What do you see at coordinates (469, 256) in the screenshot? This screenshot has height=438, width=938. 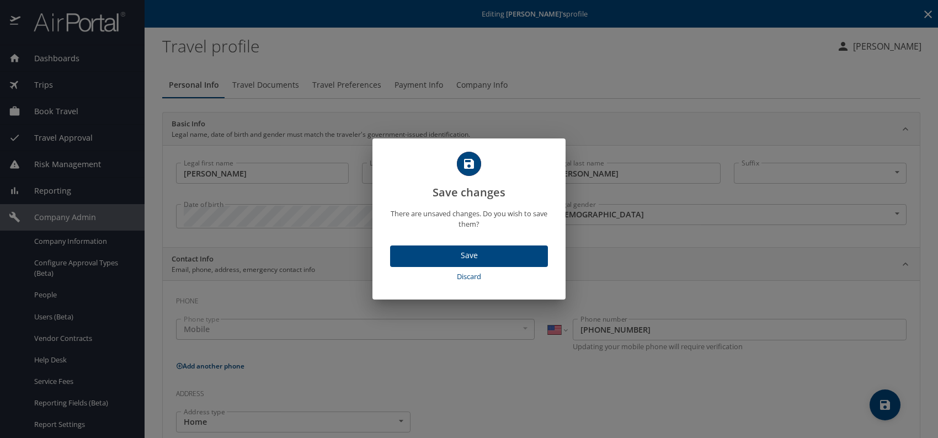 I see `button: Save` at bounding box center [469, 256].